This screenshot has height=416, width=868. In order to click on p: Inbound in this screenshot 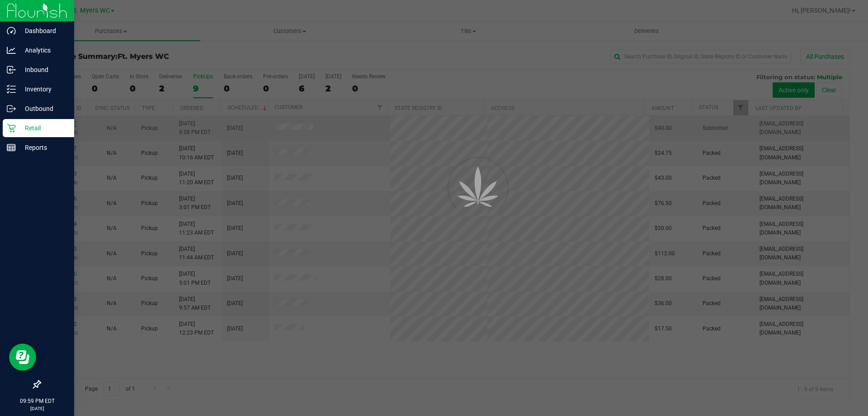, I will do `click(43, 70)`.